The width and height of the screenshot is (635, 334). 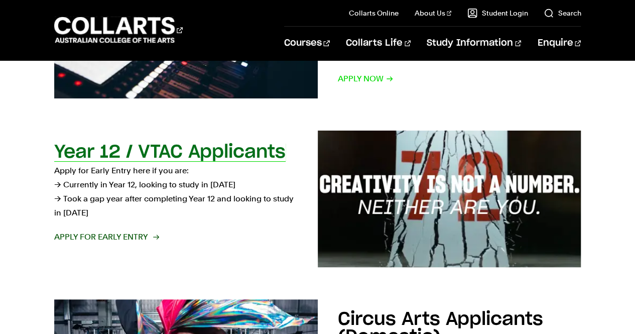 I want to click on a: About Us, so click(x=433, y=13).